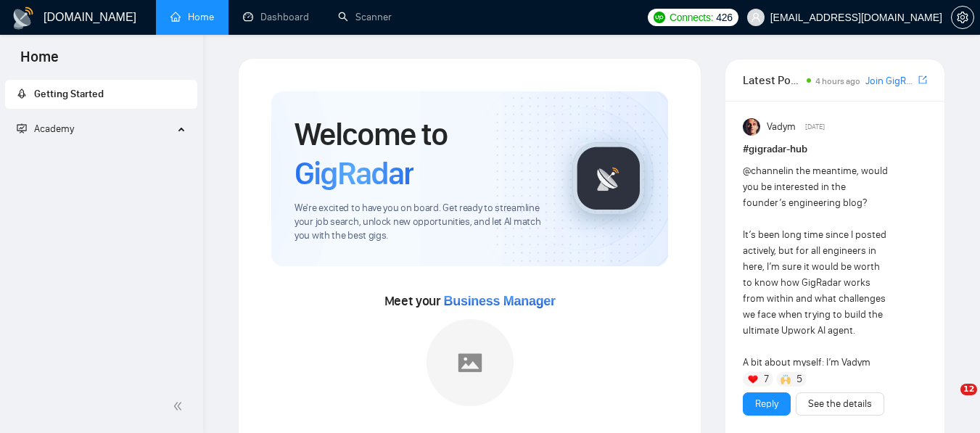 The height and width of the screenshot is (433, 980). I want to click on a: Reply, so click(767, 404).